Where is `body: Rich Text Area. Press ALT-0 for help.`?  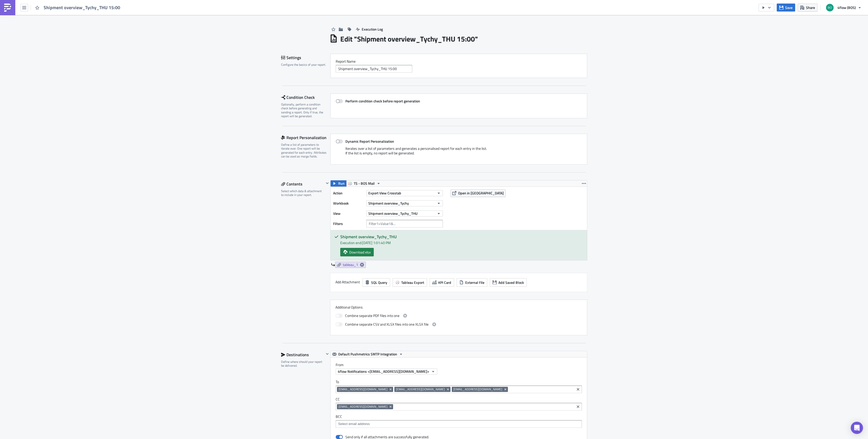
body: Rich Text Area. Press ALT-0 for help. is located at coordinates (122, 12).